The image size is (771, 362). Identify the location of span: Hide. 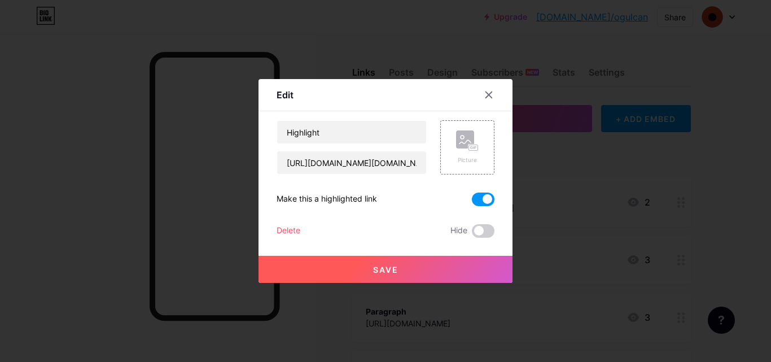
(459, 231).